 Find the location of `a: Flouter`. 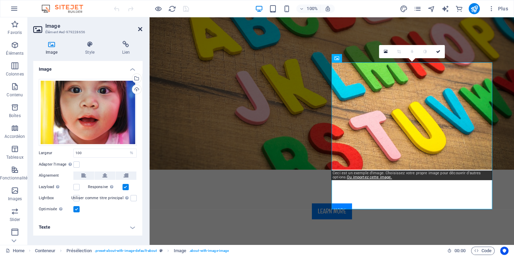

a: Flouter is located at coordinates (412, 52).